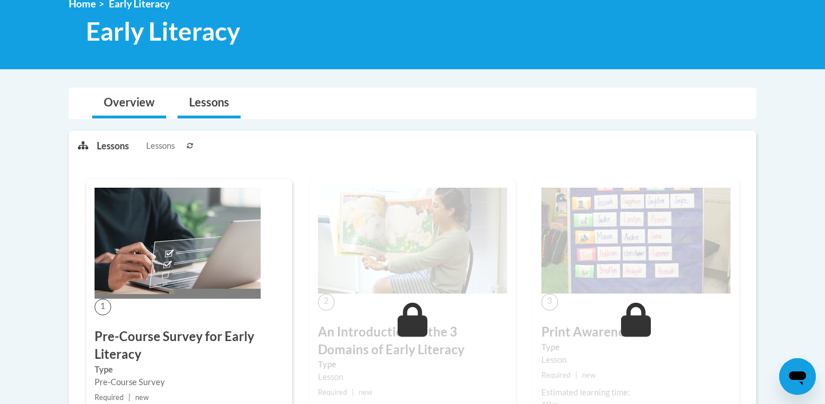 Image resolution: width=825 pixels, height=404 pixels. I want to click on span: 2, so click(326, 302).